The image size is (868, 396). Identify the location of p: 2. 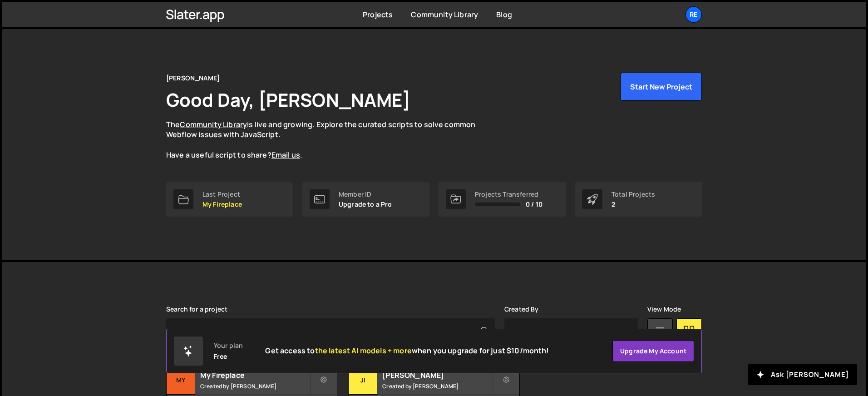
(633, 204).